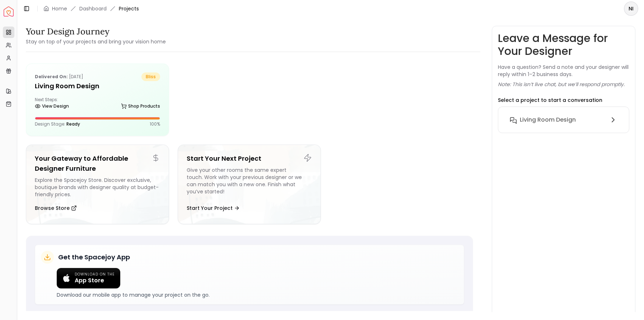  Describe the element at coordinates (57, 124) in the screenshot. I see `p: Design Stage:` at that location.